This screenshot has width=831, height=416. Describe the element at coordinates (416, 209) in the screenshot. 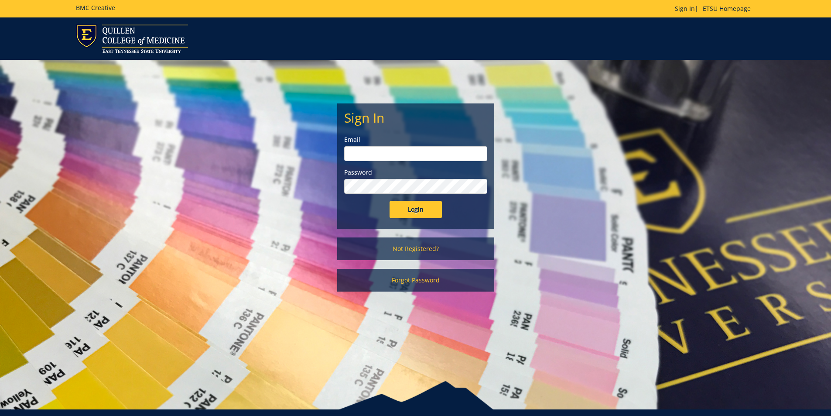

I see `input: Login` at that location.